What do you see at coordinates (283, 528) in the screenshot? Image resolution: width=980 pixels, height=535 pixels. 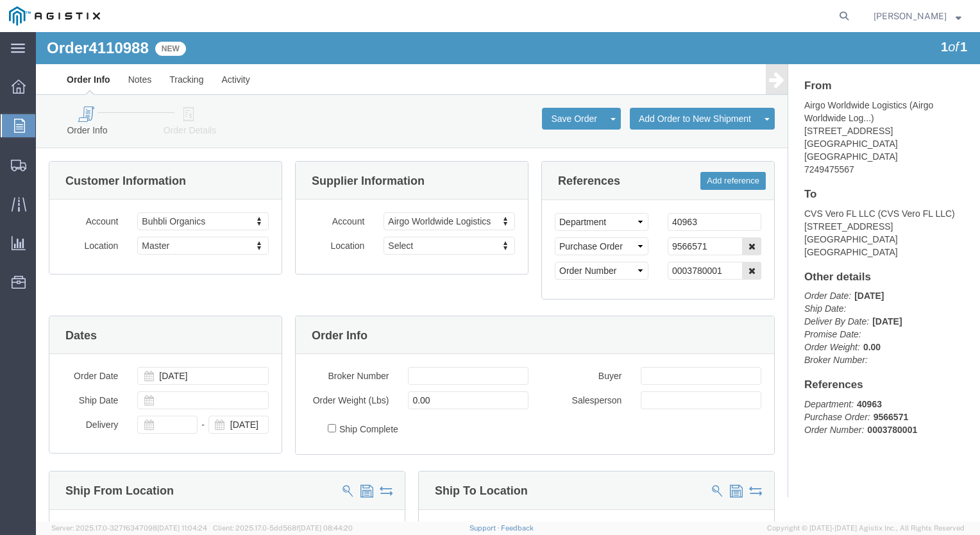 I see `span: Client: 2025.17.0-5dd568f` at bounding box center [283, 528].